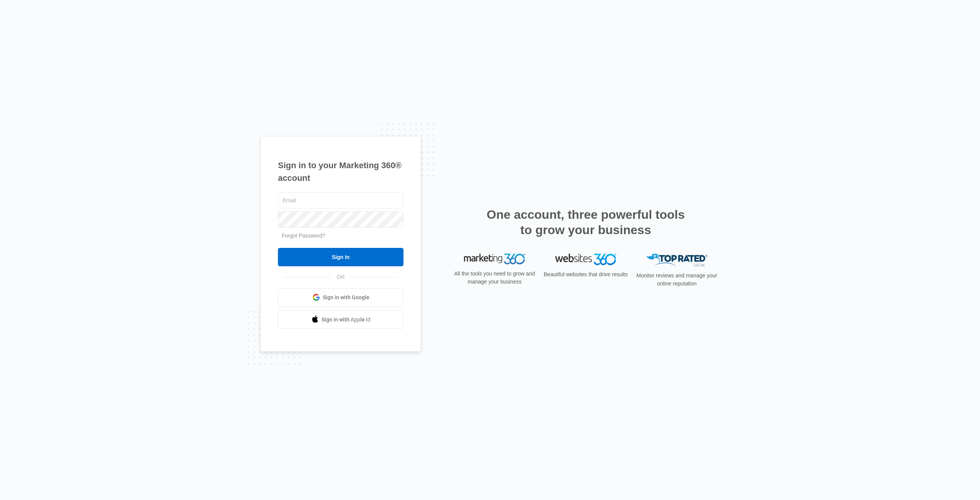 The height and width of the screenshot is (500, 980). Describe the element at coordinates (340, 257) in the screenshot. I see `input: Sign In` at that location.